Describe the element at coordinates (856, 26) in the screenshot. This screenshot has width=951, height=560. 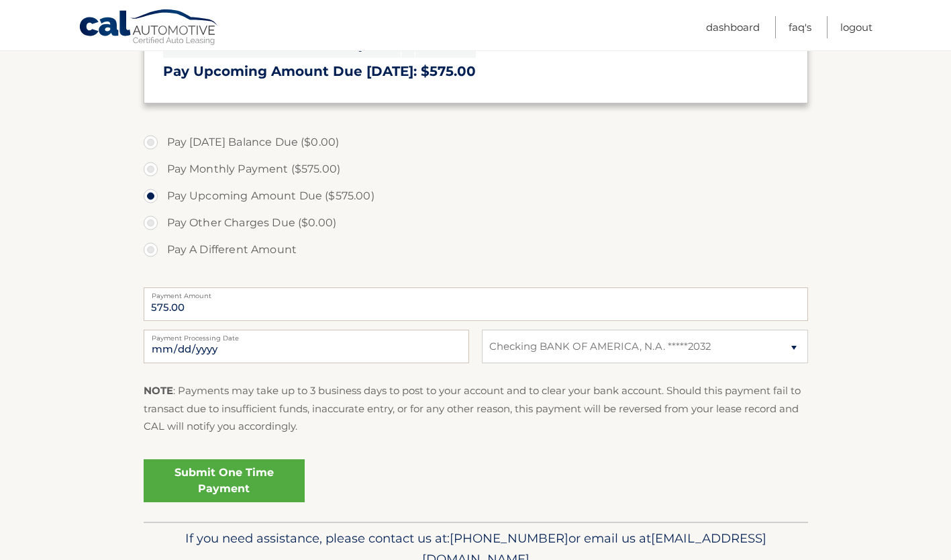
I see `a: Logout` at that location.